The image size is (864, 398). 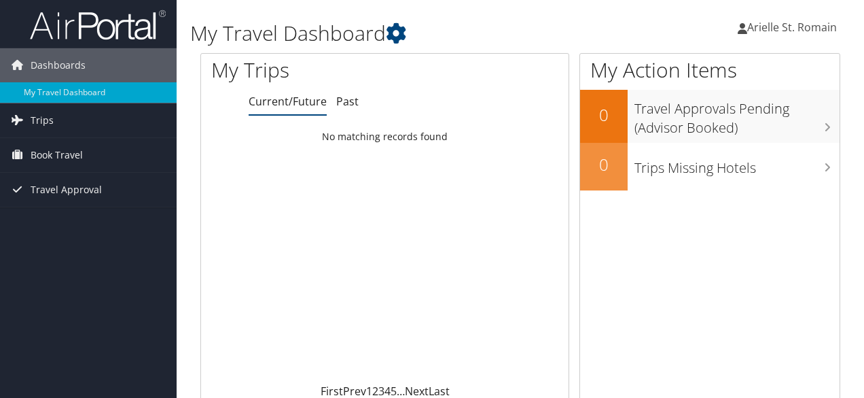 I want to click on h1: My Trips, so click(x=309, y=70).